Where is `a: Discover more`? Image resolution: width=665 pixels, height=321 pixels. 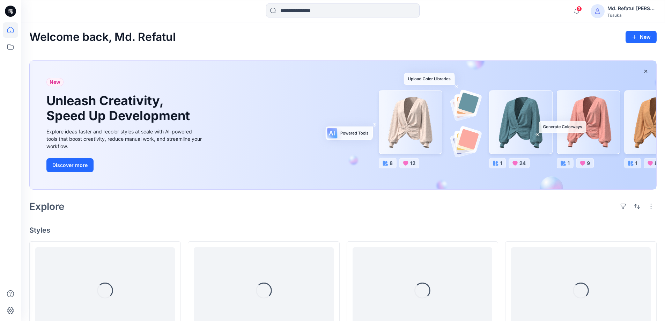
a: Discover more is located at coordinates (125, 165).